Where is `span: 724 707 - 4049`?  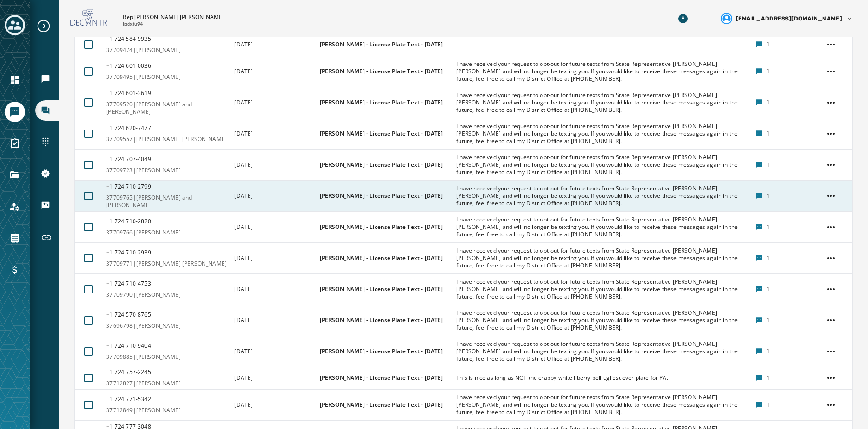 span: 724 707 - 4049 is located at coordinates (129, 159).